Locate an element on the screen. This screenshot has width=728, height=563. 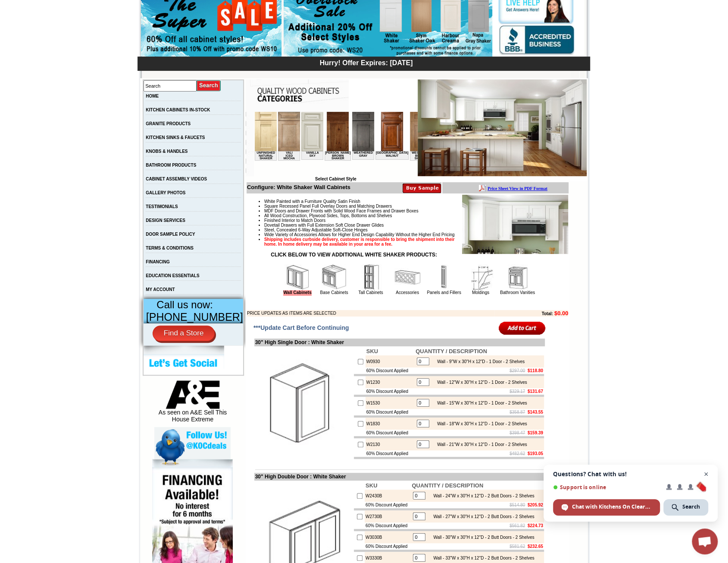
b: $0.00 is located at coordinates (561, 313).